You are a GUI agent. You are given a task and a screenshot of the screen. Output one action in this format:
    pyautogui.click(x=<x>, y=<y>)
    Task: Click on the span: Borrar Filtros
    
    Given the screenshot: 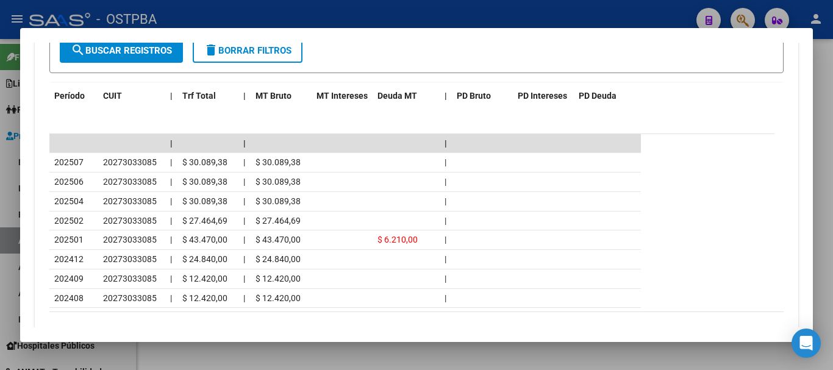 What is the action you would take?
    pyautogui.click(x=248, y=51)
    